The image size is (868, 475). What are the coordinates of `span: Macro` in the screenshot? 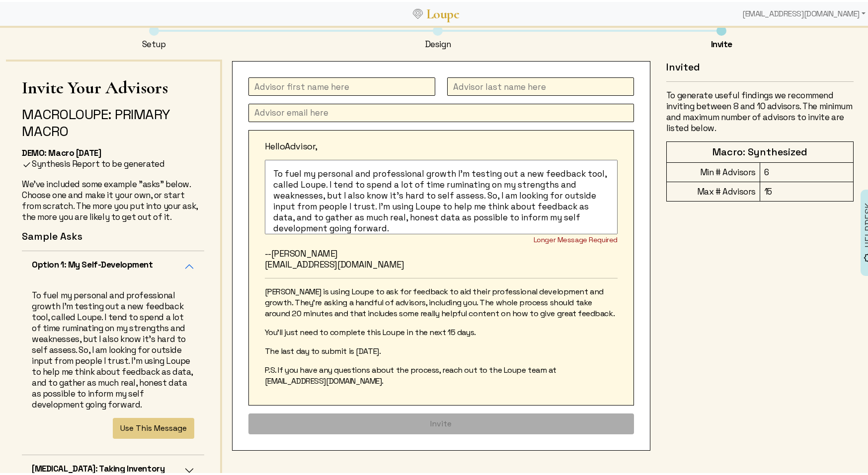 It's located at (45, 112).